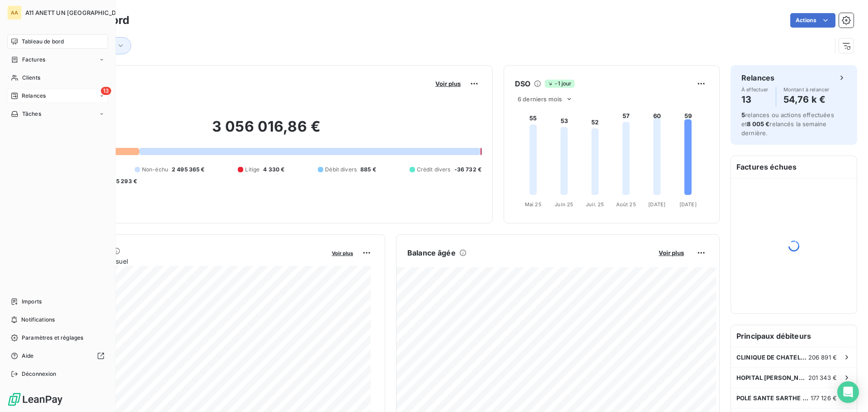 This screenshot has width=868, height=412. What do you see at coordinates (823, 357) in the screenshot?
I see `span: 206 891 €` at bounding box center [823, 357].